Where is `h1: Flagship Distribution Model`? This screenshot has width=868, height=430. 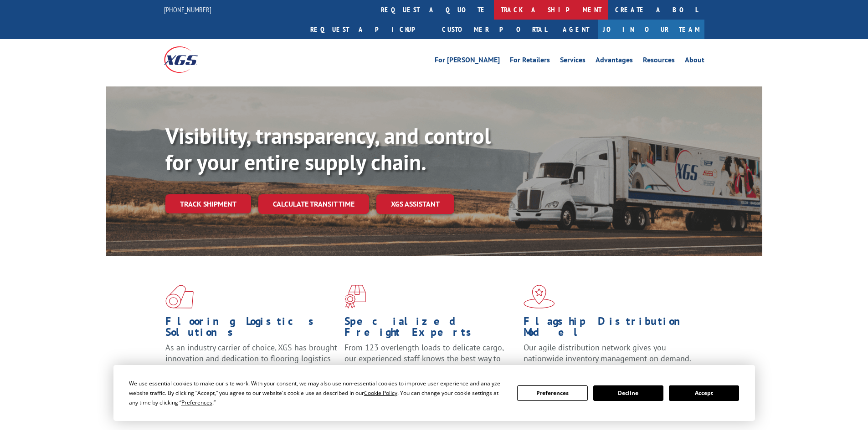
h1: Flagship Distribution Model is located at coordinates (610, 329).